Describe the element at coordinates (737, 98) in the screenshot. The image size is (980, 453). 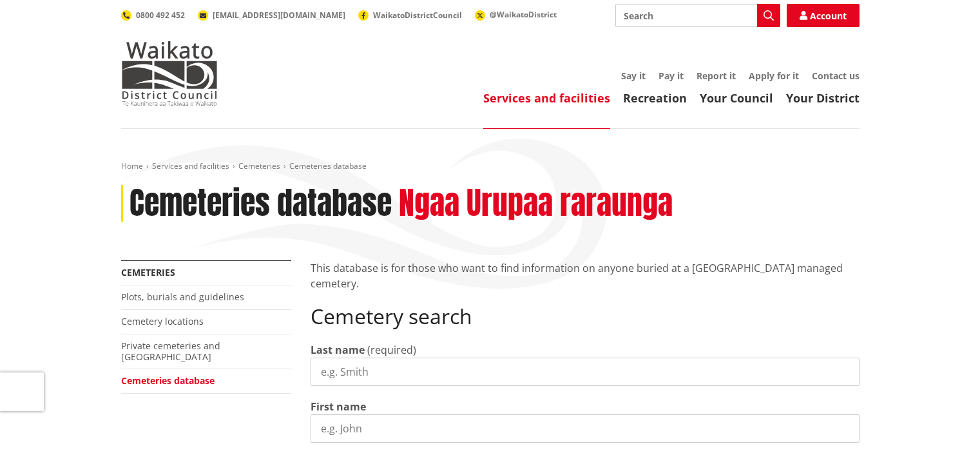
I see `a: Your Council` at that location.